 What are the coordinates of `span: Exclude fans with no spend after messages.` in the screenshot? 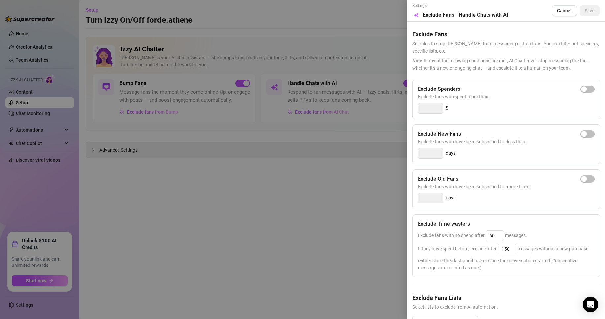 It's located at (472, 235).